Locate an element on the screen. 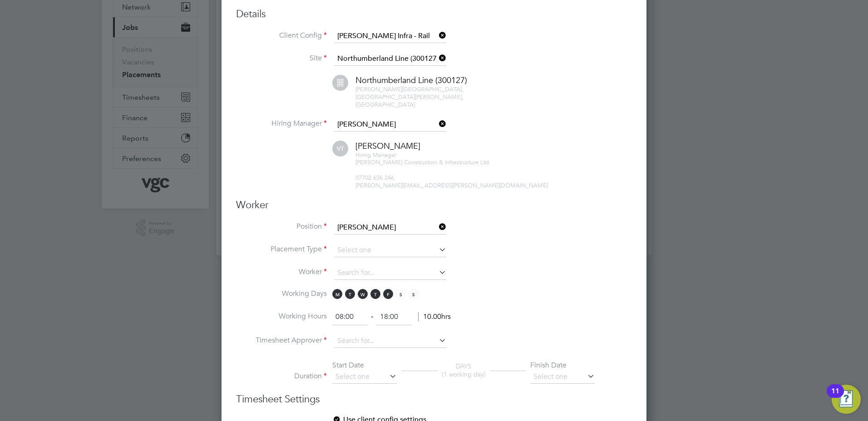 The width and height of the screenshot is (868, 421). h3: Worker is located at coordinates (434, 205).